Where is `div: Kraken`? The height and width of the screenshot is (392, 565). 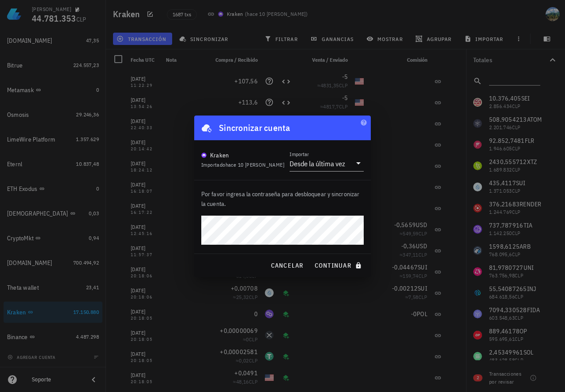 div: Kraken is located at coordinates (219, 155).